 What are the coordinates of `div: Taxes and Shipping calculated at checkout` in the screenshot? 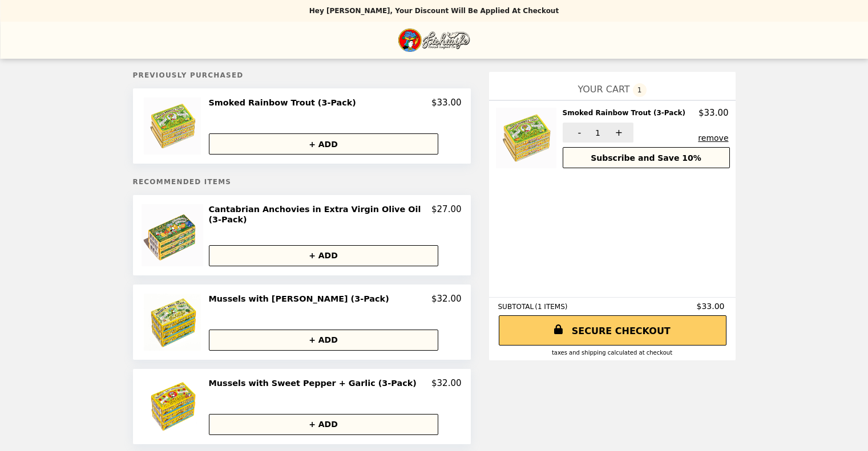 It's located at (613, 352).